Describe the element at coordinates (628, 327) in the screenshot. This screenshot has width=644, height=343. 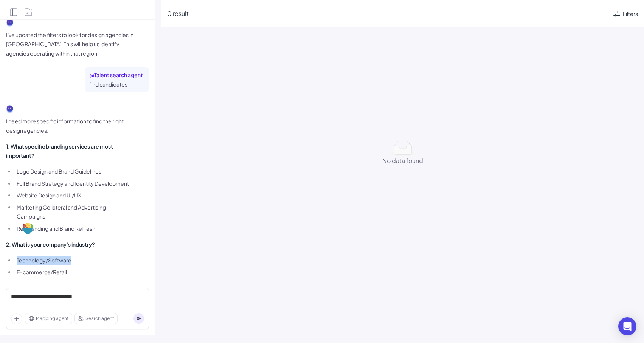
I see `div: Open Intercom Messenger` at that location.